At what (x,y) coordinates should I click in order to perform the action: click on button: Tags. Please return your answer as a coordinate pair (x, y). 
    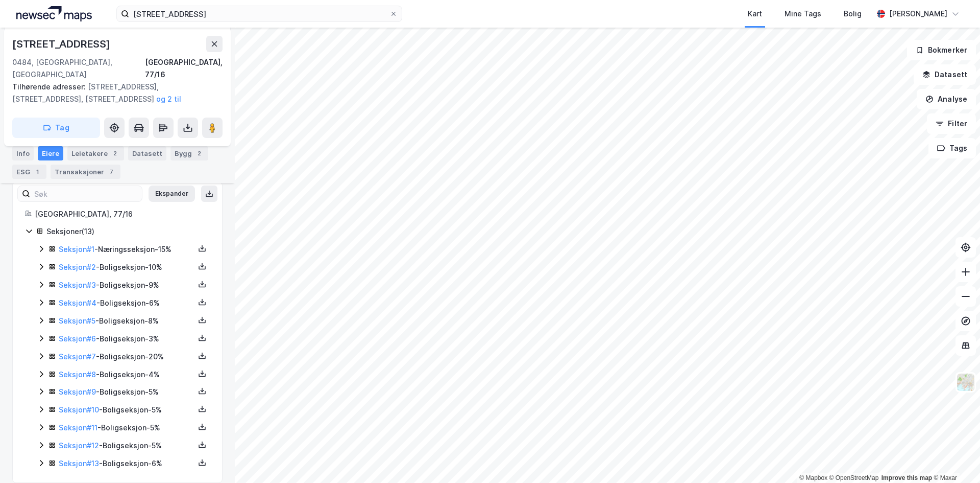
    Looking at the image, I should click on (952, 148).